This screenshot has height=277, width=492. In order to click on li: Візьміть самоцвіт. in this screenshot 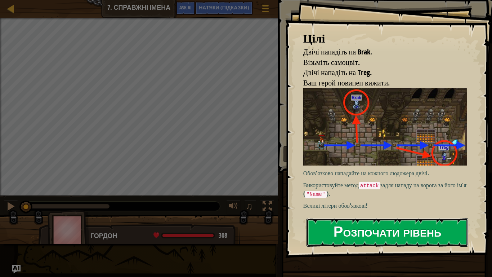, I will do `click(380, 62)`.